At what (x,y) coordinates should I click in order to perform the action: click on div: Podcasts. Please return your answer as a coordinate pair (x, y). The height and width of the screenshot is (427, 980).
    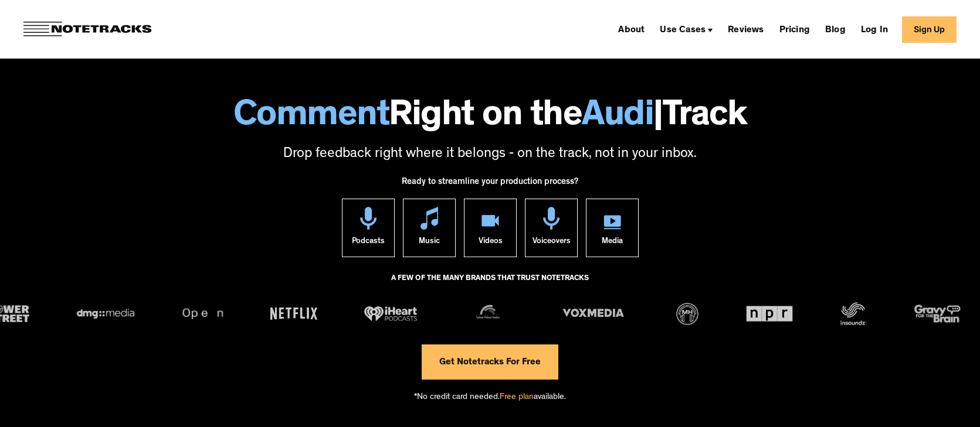
    Looking at the image, I should click on (368, 243).